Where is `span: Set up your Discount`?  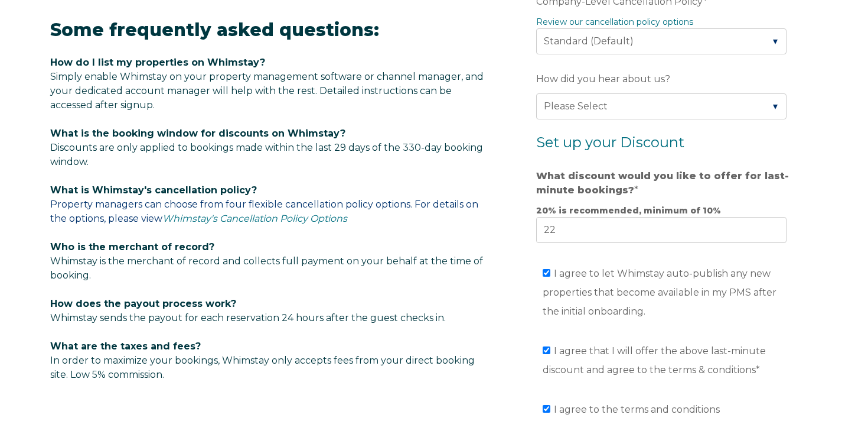 span: Set up your Discount is located at coordinates (610, 142).